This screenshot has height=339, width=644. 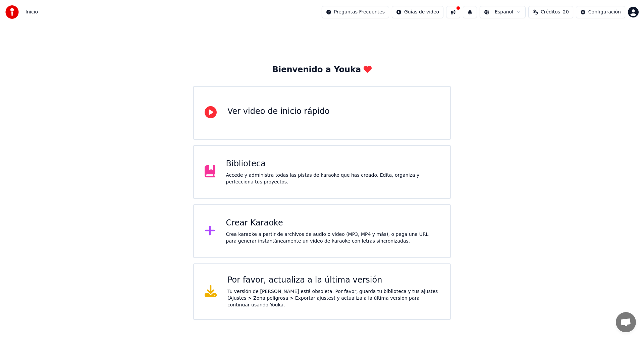 I want to click on div: Ver video de inicio rápido, so click(x=278, y=112).